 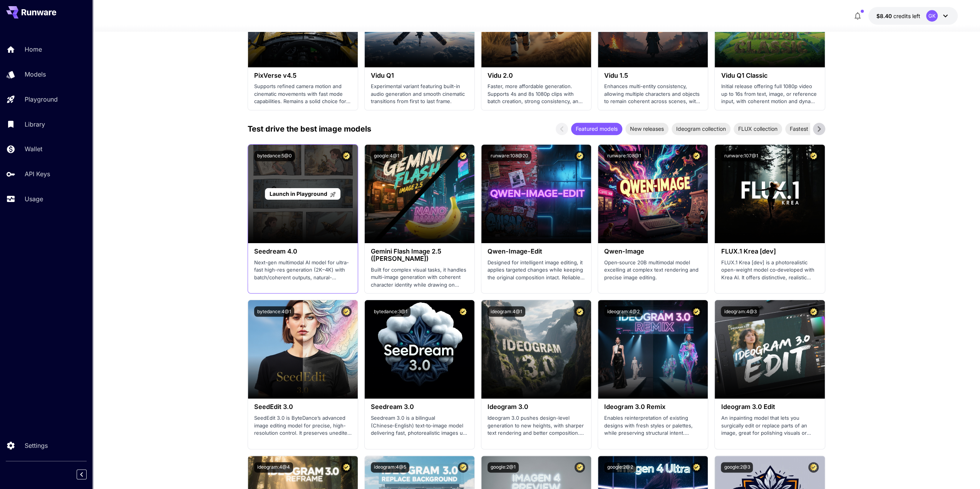 I want to click on p: Ideogram 3.0 pushes design-level generation to new heights, with sharper text rendering and bette..., so click(x=536, y=426).